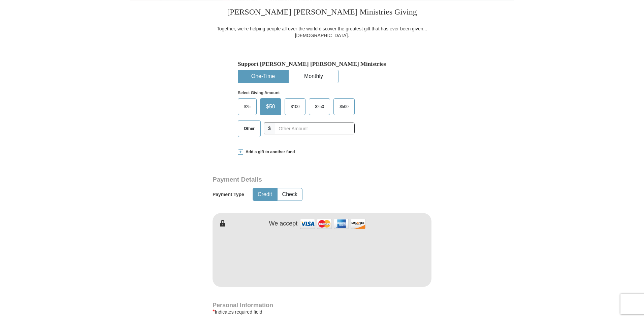  I want to click on span: $100, so click(295, 107).